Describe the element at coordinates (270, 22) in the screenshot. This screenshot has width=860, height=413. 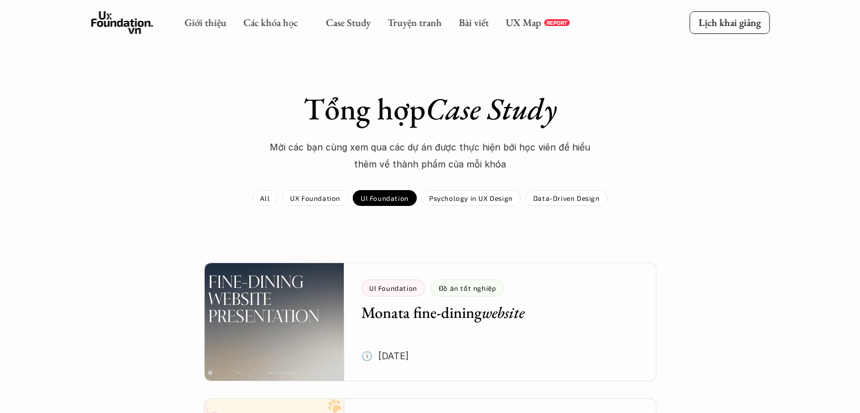
I see `a: Các khóa học` at that location.